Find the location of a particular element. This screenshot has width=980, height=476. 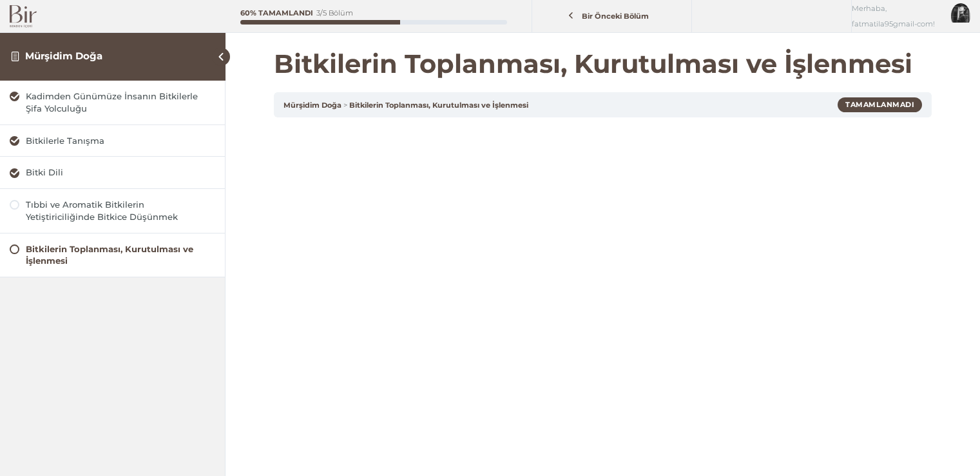

a: Kadimden Günümüze İnsanın Bitkilerle Şifa Yolculuğu is located at coordinates (112, 102).